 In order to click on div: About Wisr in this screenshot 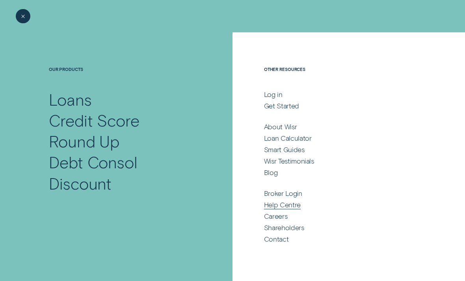, I will do `click(280, 127)`.